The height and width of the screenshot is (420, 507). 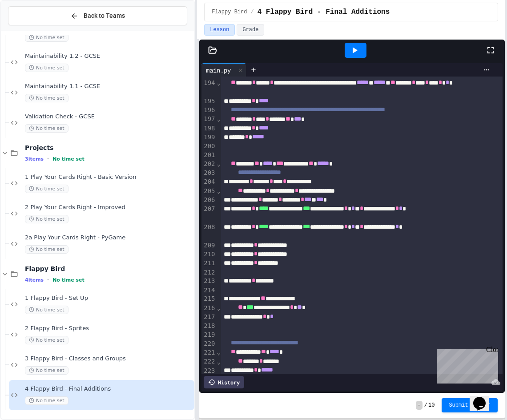 I want to click on span: 1 Play Your Cards Right - Basic Version, so click(x=109, y=177).